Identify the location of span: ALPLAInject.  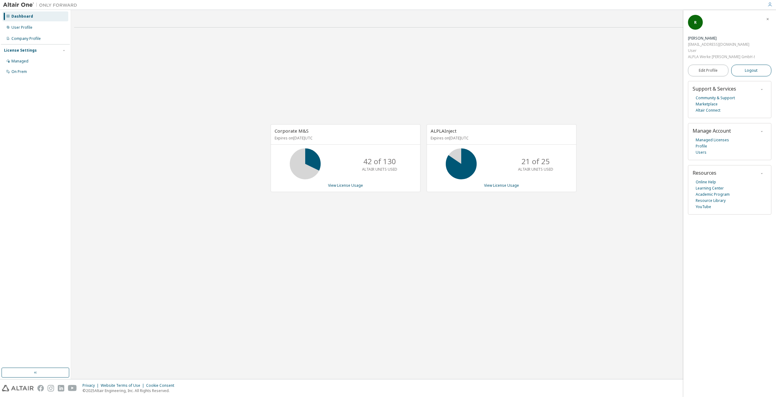
(444, 131).